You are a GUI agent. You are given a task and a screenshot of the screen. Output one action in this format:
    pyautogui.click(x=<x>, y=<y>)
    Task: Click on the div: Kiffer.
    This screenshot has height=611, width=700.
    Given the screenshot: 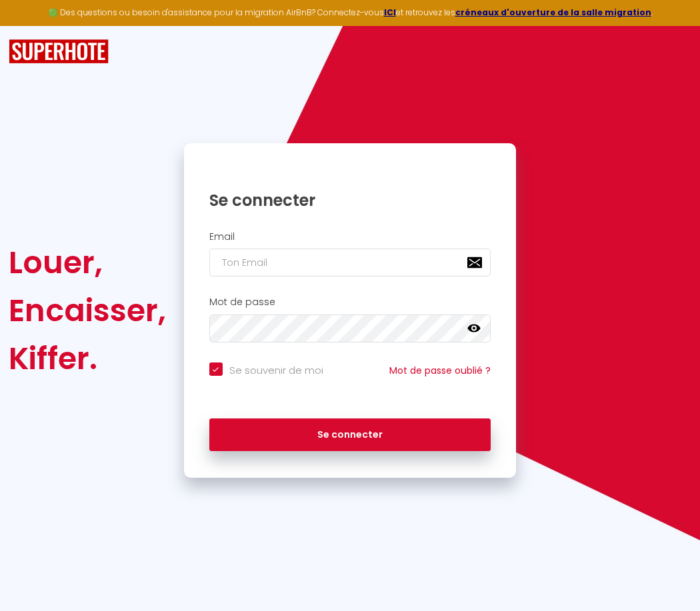 What is the action you would take?
    pyautogui.click(x=87, y=359)
    